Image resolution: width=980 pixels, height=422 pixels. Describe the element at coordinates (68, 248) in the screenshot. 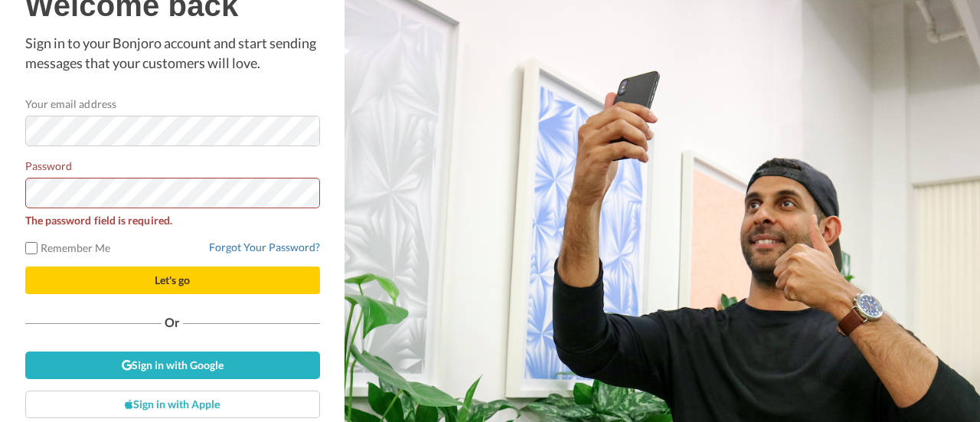

I see `label: Remember Me` at that location.